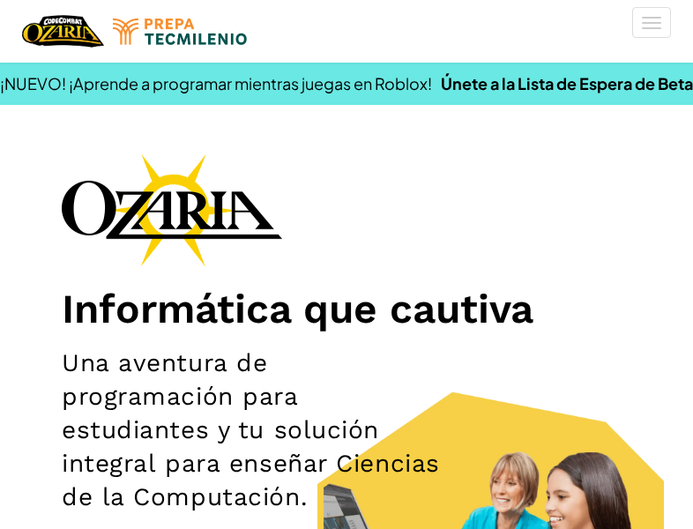 This screenshot has height=529, width=693. Describe the element at coordinates (180, 32) in the screenshot. I see `img: Tecmilenio logo` at that location.